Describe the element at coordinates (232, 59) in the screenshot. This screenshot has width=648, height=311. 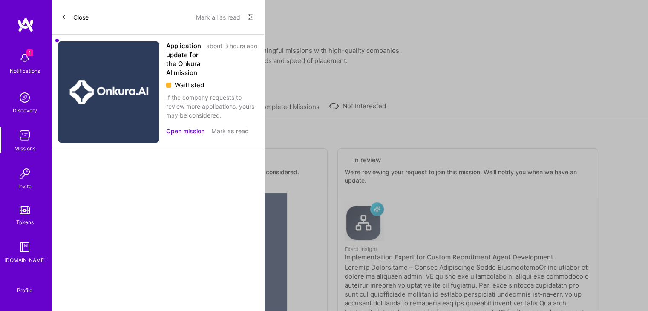
I see `div: about 3 hours ago` at that location.